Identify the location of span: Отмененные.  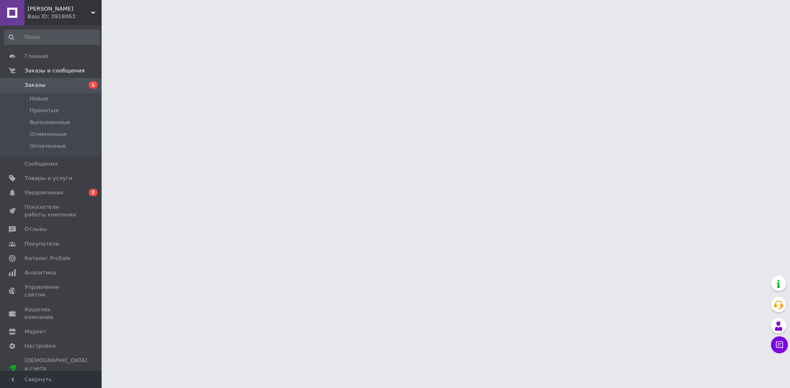
(48, 134).